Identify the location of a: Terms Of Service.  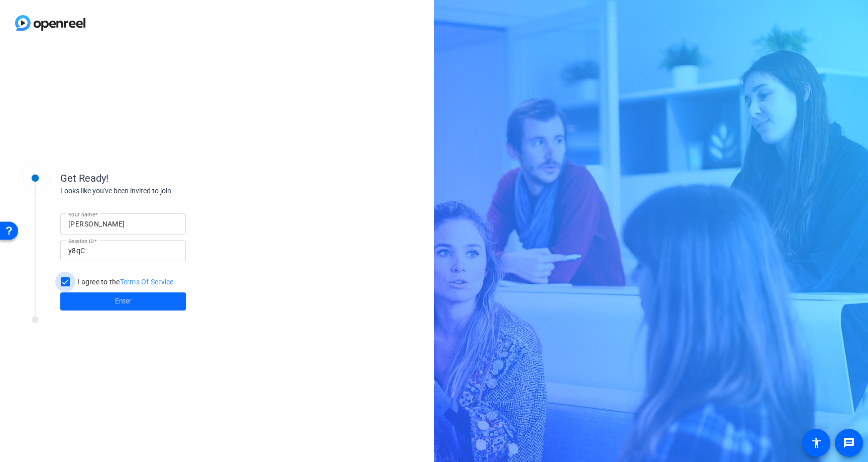
(147, 281).